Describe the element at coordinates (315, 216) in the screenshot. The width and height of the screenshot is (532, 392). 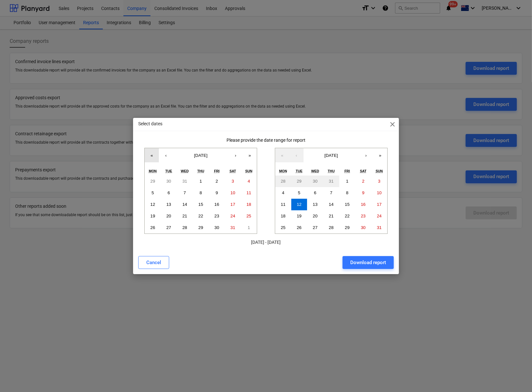
I see `button: August 20, 2025` at that location.